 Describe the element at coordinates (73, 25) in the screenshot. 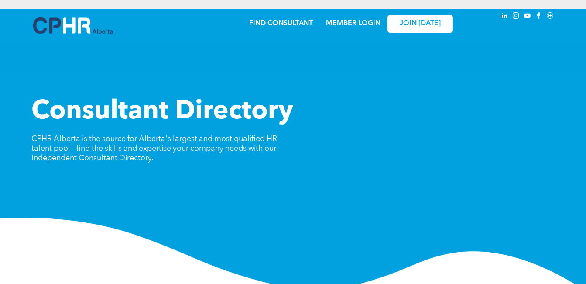

I see `img: A blue and white logo for cp alberta` at that location.